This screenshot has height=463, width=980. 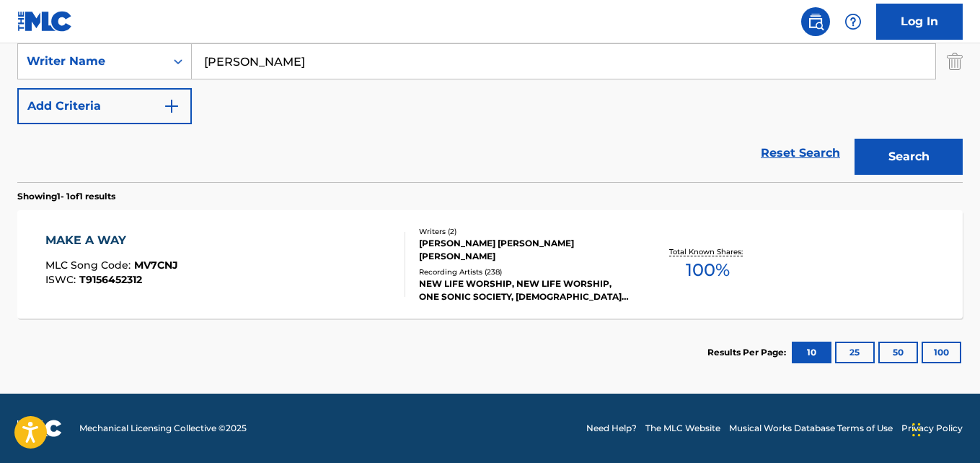 What do you see at coordinates (40, 428) in the screenshot?
I see `img: logo` at bounding box center [40, 428].